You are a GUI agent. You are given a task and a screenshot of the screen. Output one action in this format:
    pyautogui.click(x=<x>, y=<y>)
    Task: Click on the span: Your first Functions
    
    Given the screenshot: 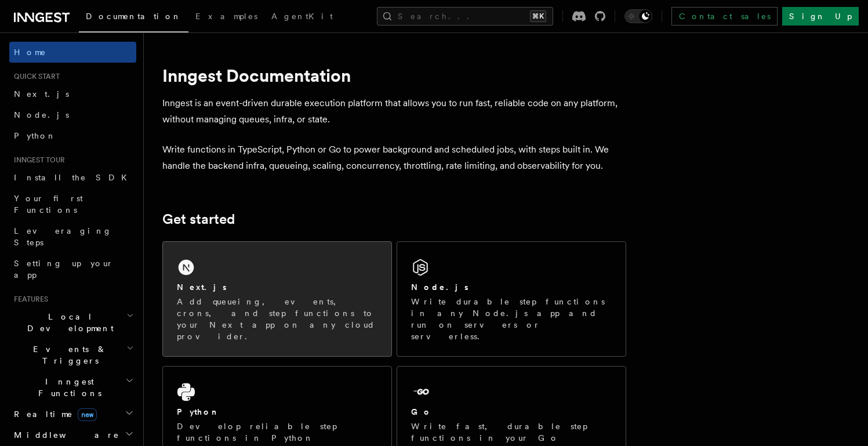 What is the action you would take?
    pyautogui.click(x=48, y=204)
    